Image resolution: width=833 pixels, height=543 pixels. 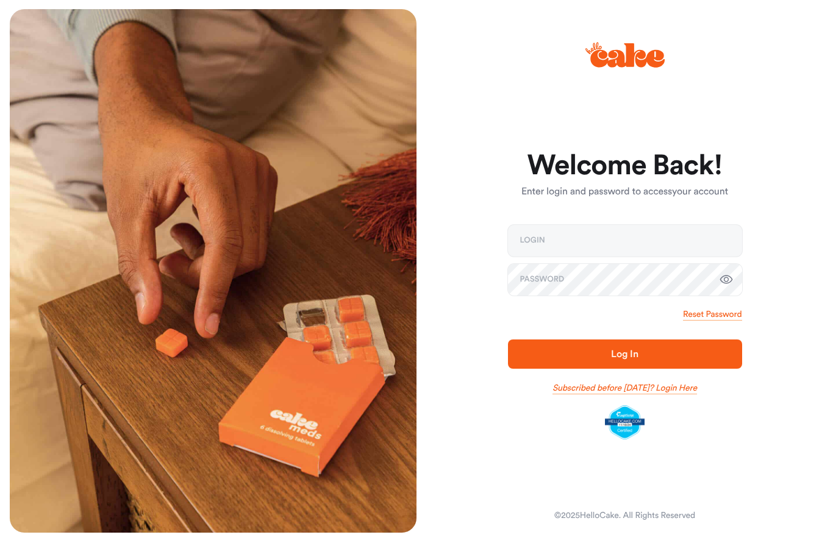 I want to click on div: © 2025 HelloCake. All Rights Reserved, so click(x=625, y=517).